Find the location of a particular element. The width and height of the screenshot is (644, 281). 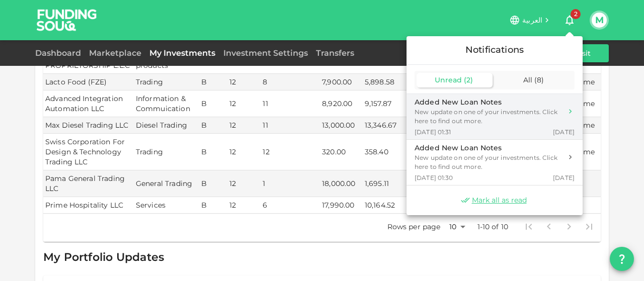

span: Mark all as read is located at coordinates (499, 200).